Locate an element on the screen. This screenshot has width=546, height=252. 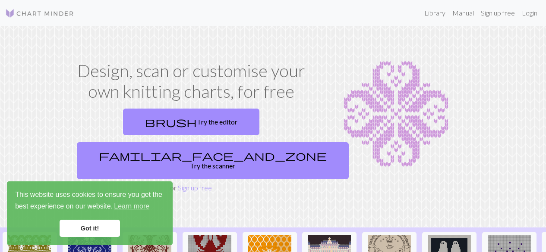
span: familiar_face_and_zone is located at coordinates (213, 156).